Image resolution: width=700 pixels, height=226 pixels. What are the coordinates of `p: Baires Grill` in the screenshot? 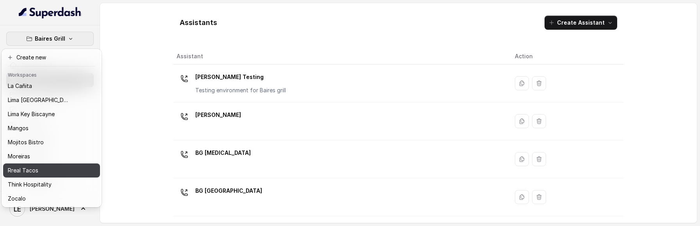 It's located at (50, 39).